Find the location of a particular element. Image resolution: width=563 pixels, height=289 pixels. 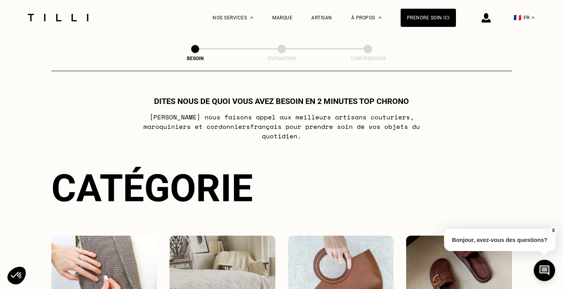

a: Prendre soin ici is located at coordinates (428, 18).